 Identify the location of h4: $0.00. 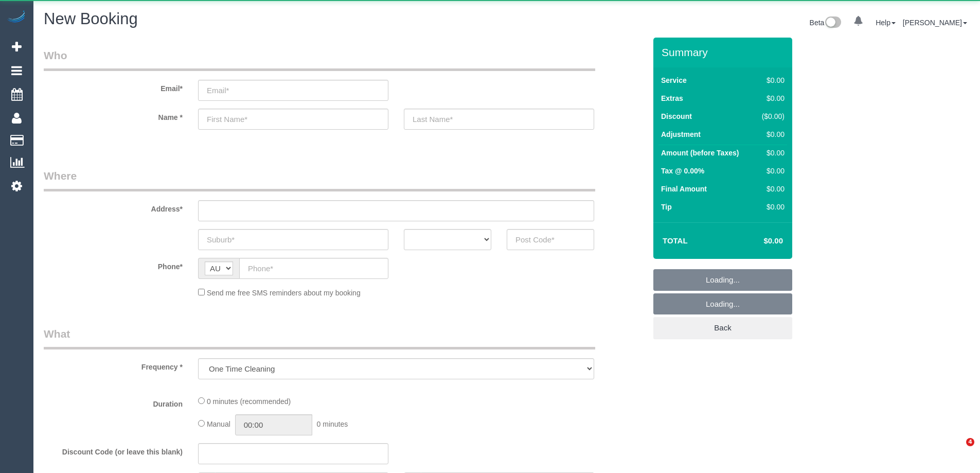
(757, 241).